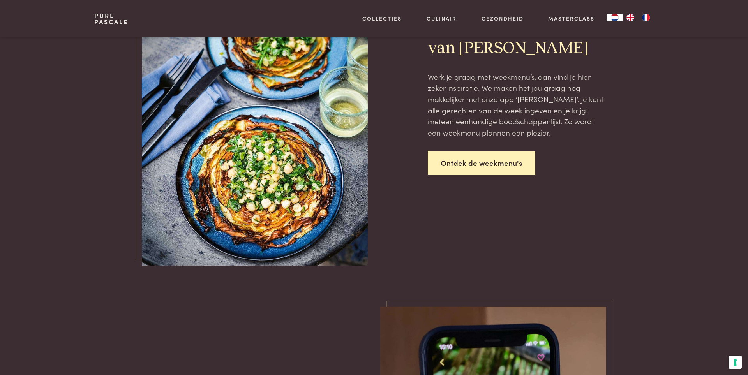 The height and width of the screenshot is (375, 748). I want to click on ul: Language list, so click(638, 18).